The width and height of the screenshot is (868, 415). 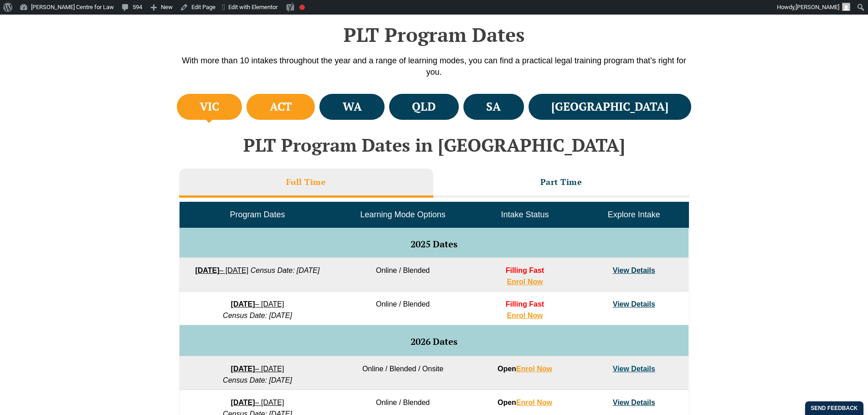 I want to click on h4: ACT, so click(x=280, y=106).